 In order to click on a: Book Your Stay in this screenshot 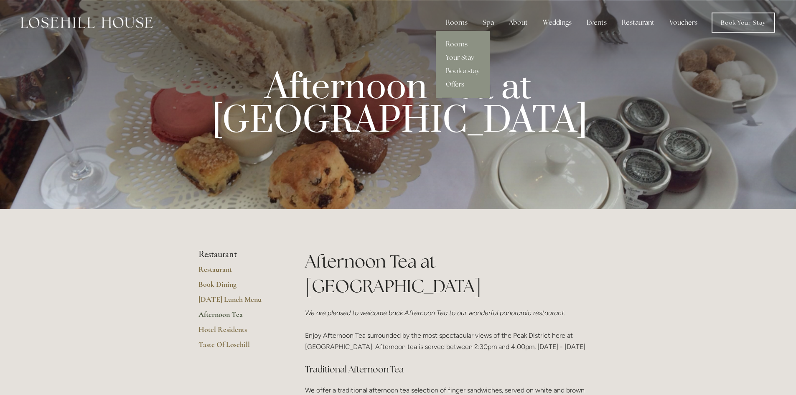, I will do `click(743, 23)`.